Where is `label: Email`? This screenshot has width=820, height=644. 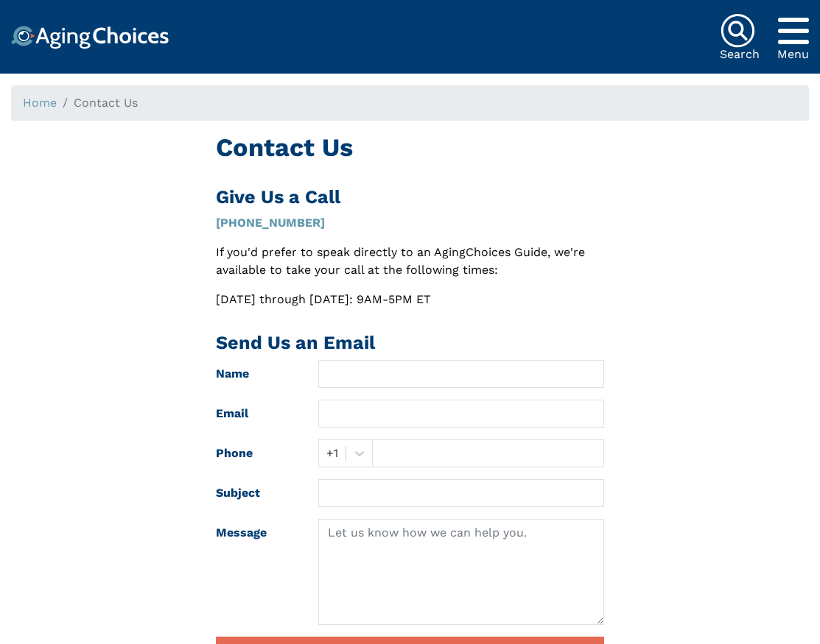 label: Email is located at coordinates (256, 414).